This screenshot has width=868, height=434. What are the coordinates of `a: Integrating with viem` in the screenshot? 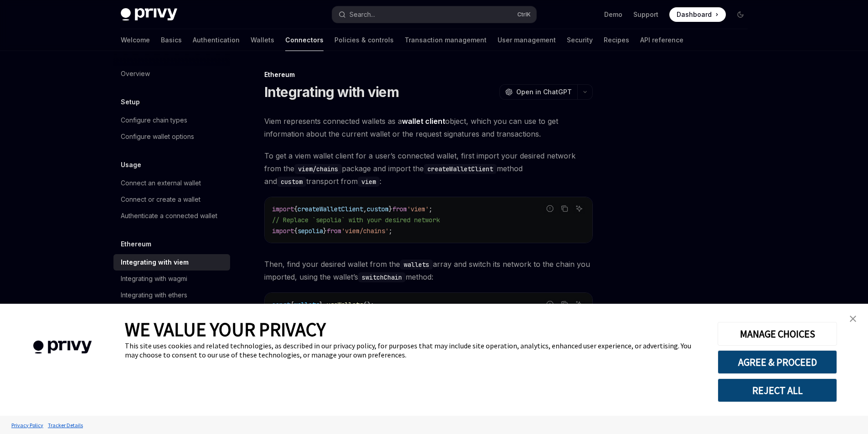 It's located at (172, 262).